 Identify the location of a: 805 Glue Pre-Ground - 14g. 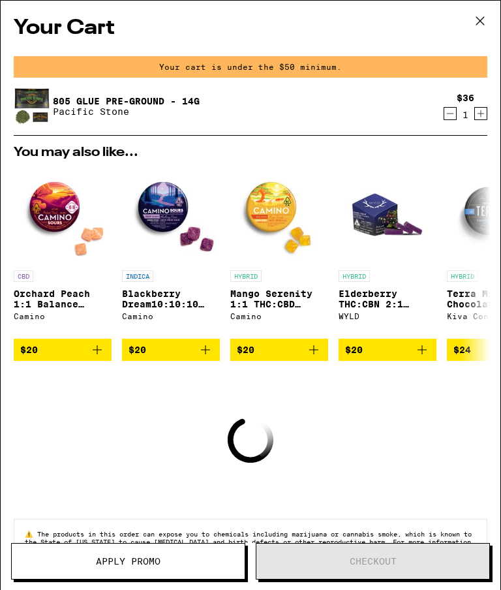
(126, 101).